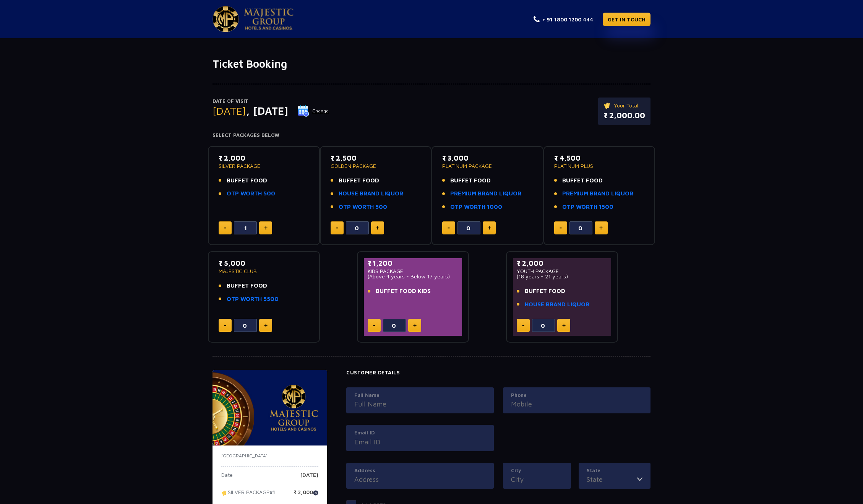 This screenshot has width=863, height=504. What do you see at coordinates (420, 396) in the screenshot?
I see `label: Full Name` at bounding box center [420, 396].